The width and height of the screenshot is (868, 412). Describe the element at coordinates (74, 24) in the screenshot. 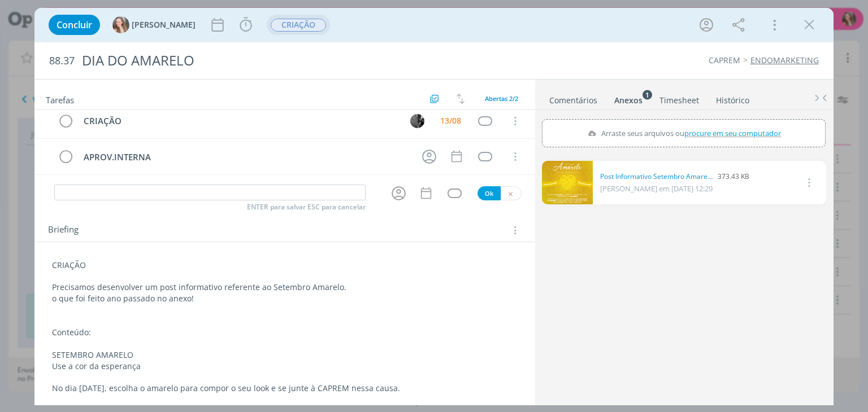

I see `button: Concluir` at that location.